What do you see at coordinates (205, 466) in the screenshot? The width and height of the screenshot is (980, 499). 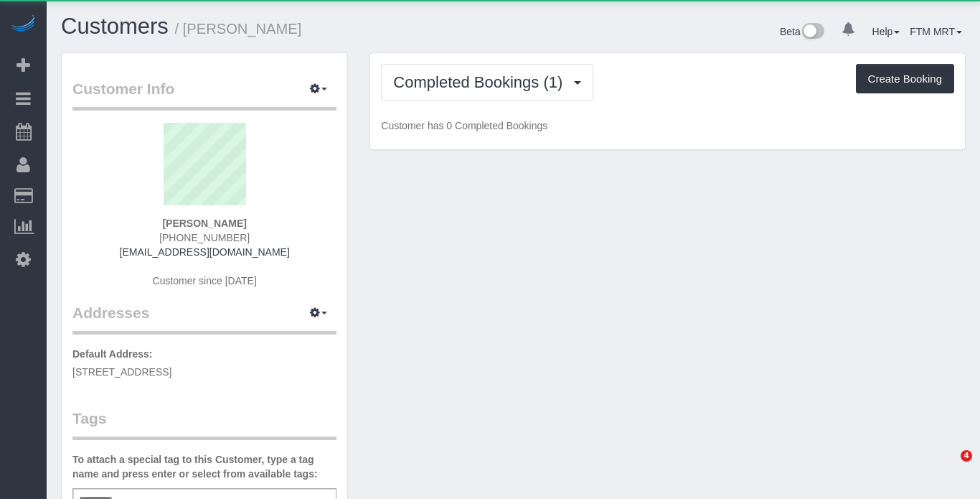 I see `label: To attach a special tag to this Customer, type a tag name and press enter or select from availabl...` at bounding box center [205, 466].